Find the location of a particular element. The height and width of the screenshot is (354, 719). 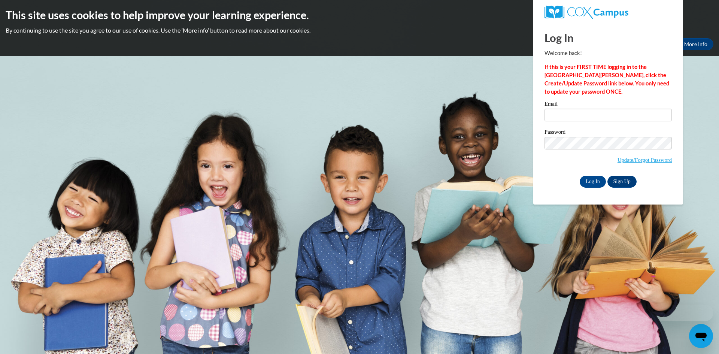

h1: Log In is located at coordinates (608, 37).